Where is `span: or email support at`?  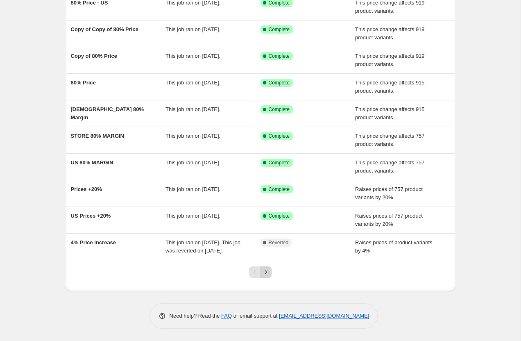
span: or email support at is located at coordinates (255, 315).